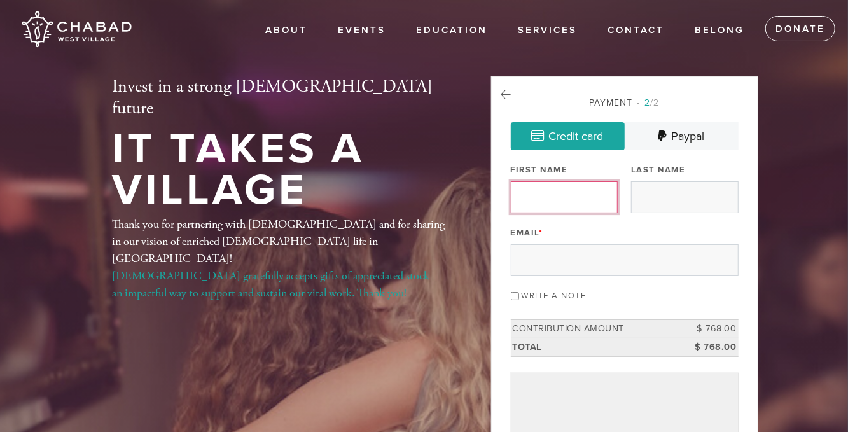  Describe the element at coordinates (547, 31) in the screenshot. I see `a: Services` at that location.